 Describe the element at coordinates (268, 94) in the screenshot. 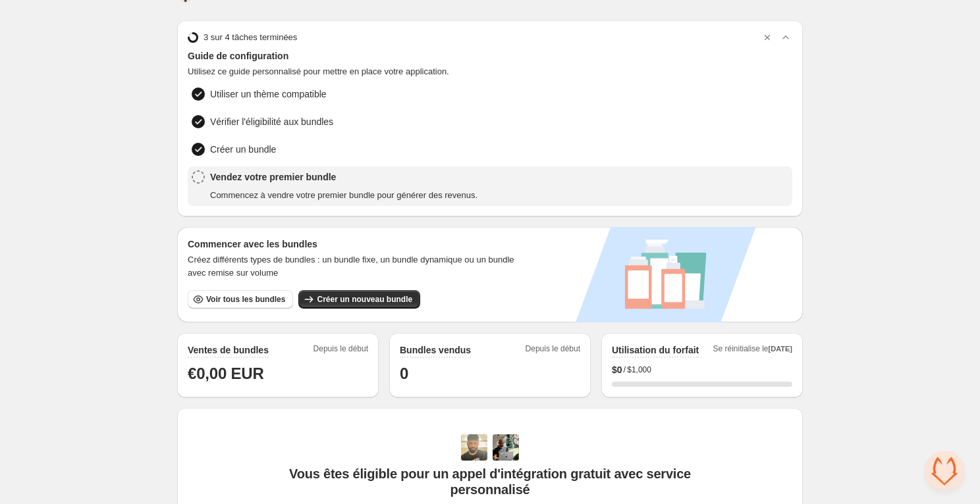

I see `span: Utiliser un thème compatible` at that location.